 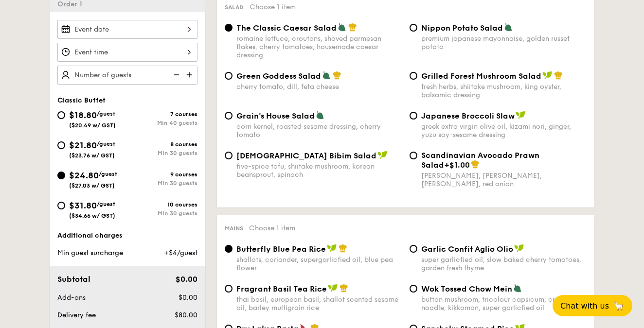 I want to click on span: Butterfly Blue Pea Rice, so click(x=281, y=249).